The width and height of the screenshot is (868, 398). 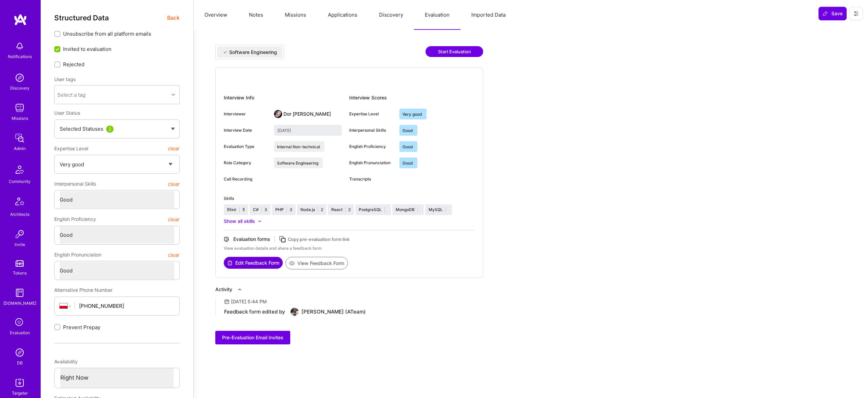 I want to click on div: React, so click(x=337, y=210).